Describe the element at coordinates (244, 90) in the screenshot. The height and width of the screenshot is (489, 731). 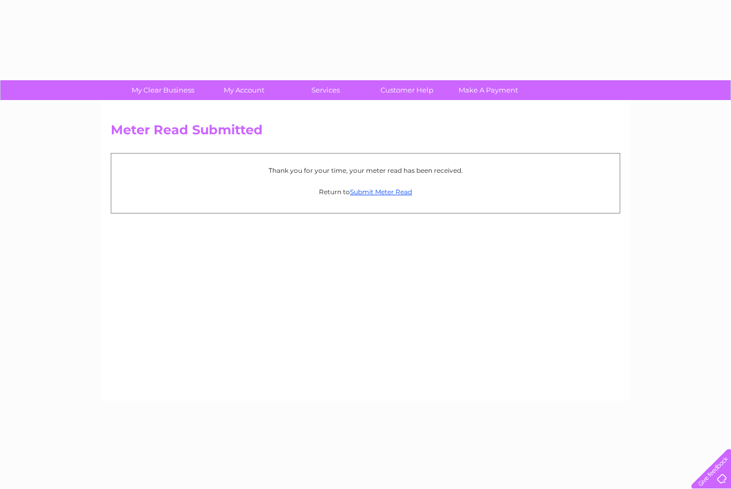
I see `a: My Account` at that location.